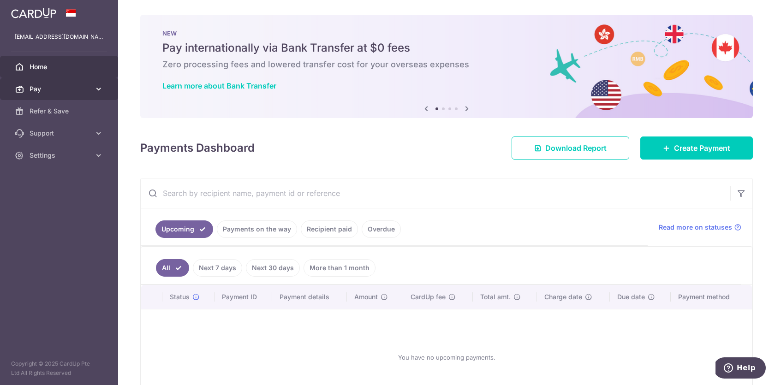 Image resolution: width=775 pixels, height=385 pixels. What do you see at coordinates (428, 297) in the screenshot?
I see `span: CardUp fee` at bounding box center [428, 297].